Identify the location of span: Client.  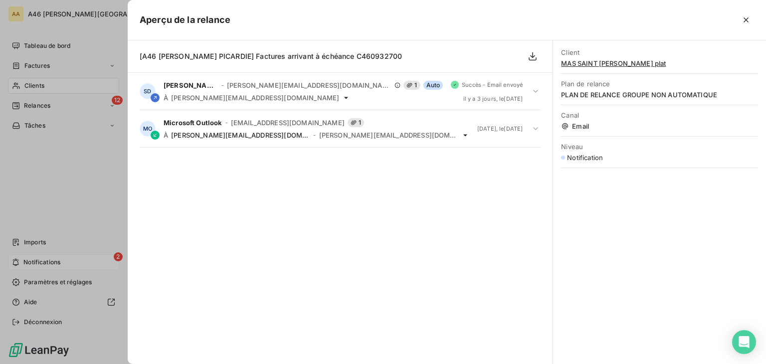
(659, 52).